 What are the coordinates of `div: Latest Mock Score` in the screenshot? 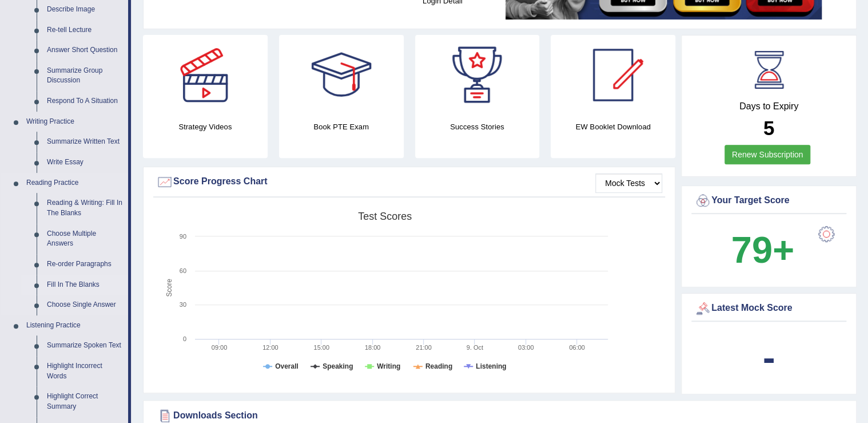 It's located at (769, 309).